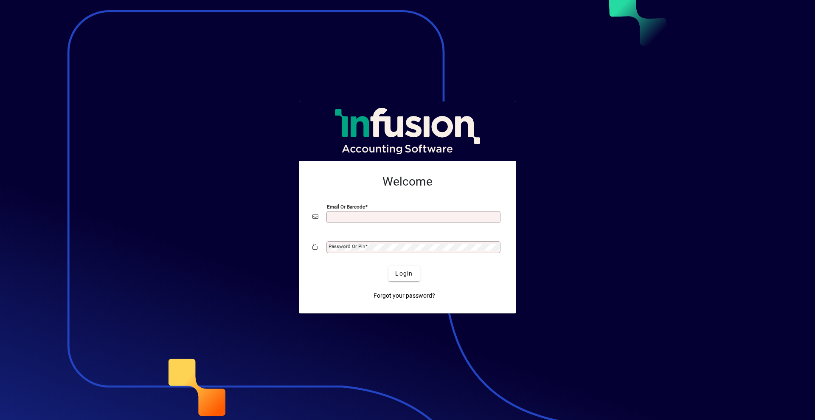 This screenshot has height=420, width=815. What do you see at coordinates (346, 207) in the screenshot?
I see `mat-label: Email or Barcode` at bounding box center [346, 207].